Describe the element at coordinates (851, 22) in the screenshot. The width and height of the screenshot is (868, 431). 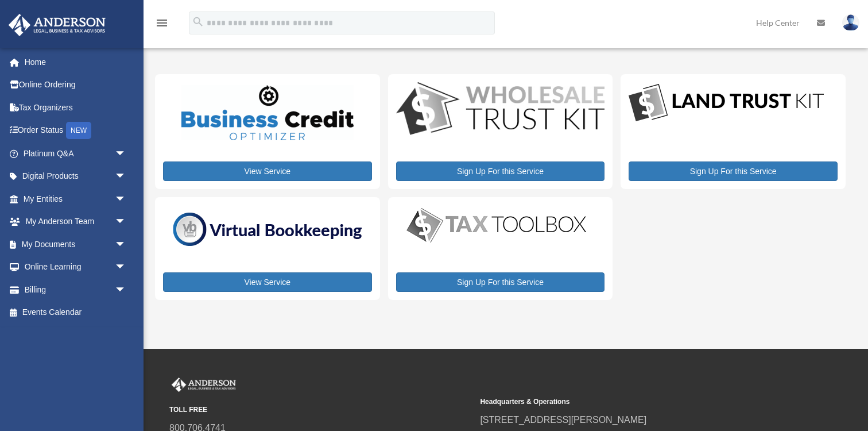
I see `img: User Pic` at that location.